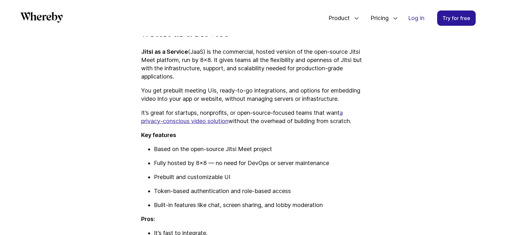 The height and width of the screenshot is (235, 505). What do you see at coordinates (242, 117) in the screenshot?
I see `a: a privacy-conscious video solution` at bounding box center [242, 117].